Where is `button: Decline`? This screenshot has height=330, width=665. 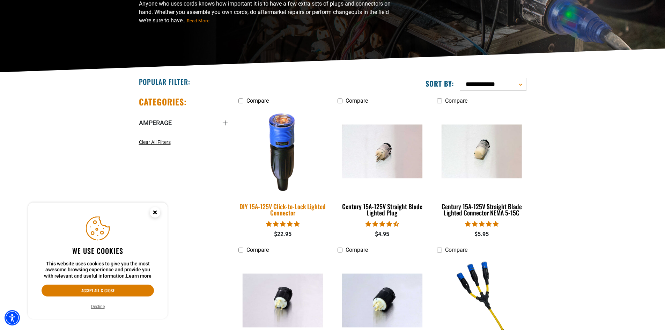
button: Decline is located at coordinates (98, 307).